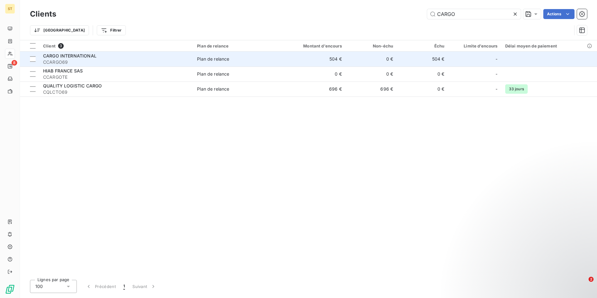 This screenshot has height=298, width=597. What do you see at coordinates (14, 63) in the screenshot?
I see `span: 8` at bounding box center [14, 63].